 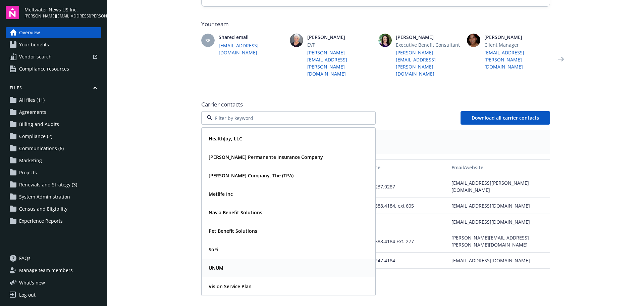 What do you see at coordinates (44, 197) in the screenshot?
I see `span: System Administration` at bounding box center [44, 197].